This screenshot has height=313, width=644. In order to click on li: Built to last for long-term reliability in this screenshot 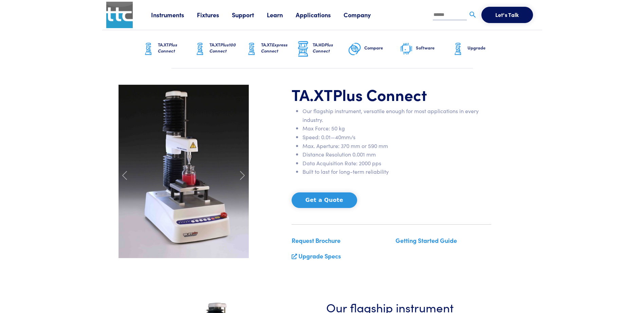, I will do `click(397, 172)`.